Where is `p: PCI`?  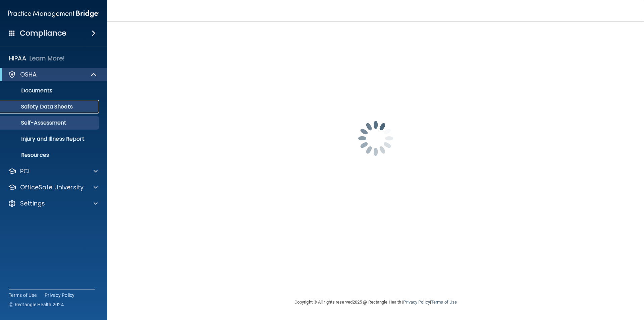
p: PCI is located at coordinates (25, 171).